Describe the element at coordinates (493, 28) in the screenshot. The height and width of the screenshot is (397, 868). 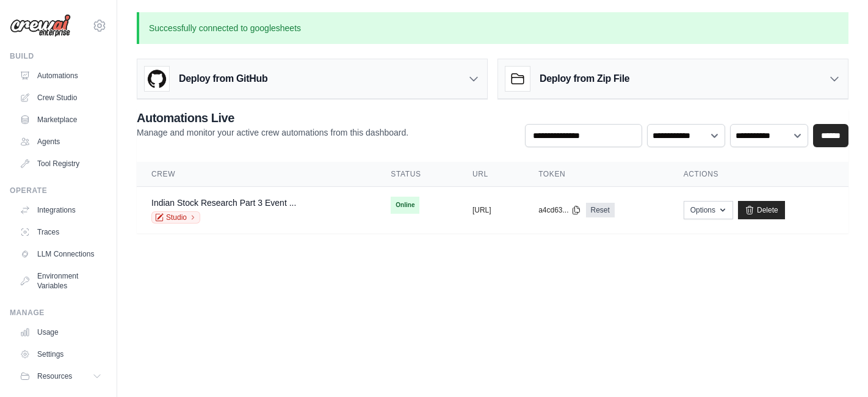
I see `p: Successfully connected to googlesheets` at that location.